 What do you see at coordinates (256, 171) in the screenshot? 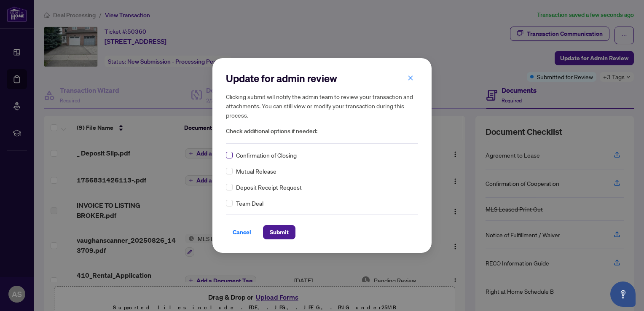
I see `span: Mutual Release` at bounding box center [256, 171].